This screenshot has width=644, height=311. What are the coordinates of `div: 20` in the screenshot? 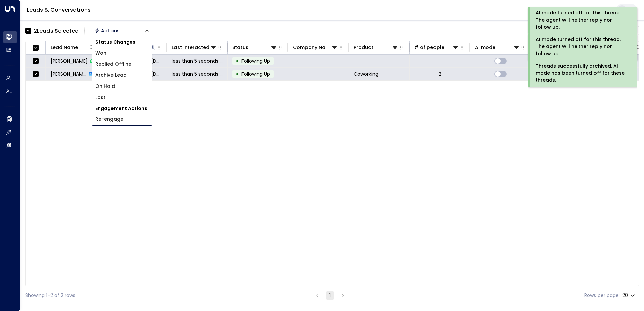 It's located at (630, 295).